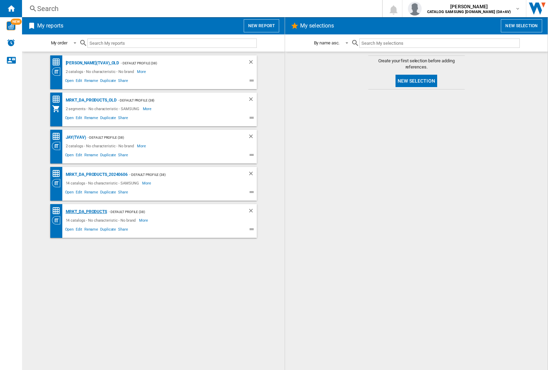 The width and height of the screenshot is (548, 370). What do you see at coordinates (85, 212) in the screenshot?
I see `div: MRKT_DA_PRODUCTS` at bounding box center [85, 212].